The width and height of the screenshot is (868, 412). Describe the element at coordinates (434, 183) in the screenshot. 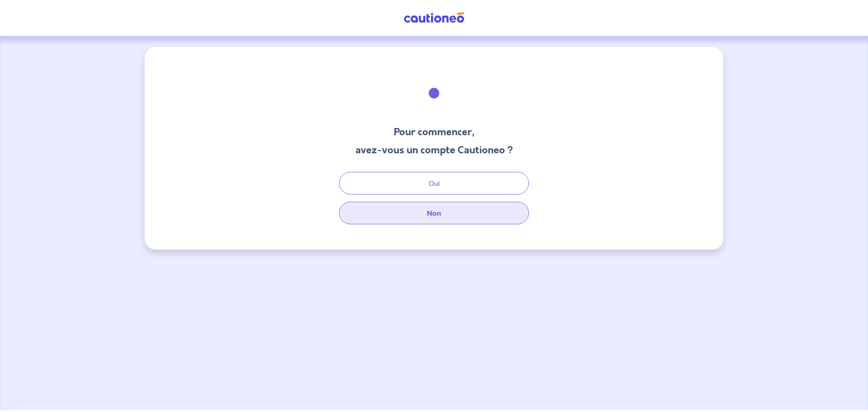

I see `button: Oui` at that location.